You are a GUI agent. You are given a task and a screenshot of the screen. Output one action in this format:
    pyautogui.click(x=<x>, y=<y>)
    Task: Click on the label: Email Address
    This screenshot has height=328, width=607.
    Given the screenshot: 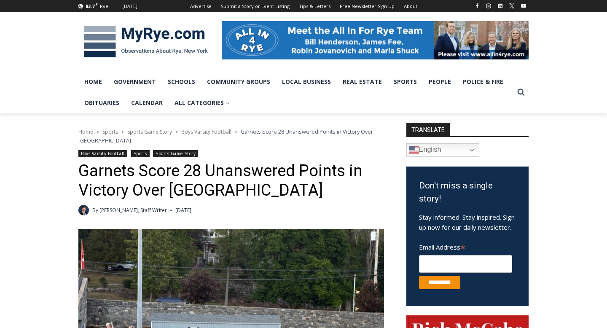 What is the action you would take?
    pyautogui.click(x=465, y=246)
    